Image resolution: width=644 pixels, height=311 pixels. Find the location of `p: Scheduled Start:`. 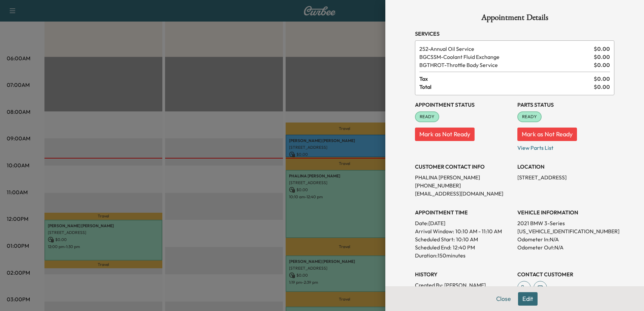

p: Scheduled Start: is located at coordinates (435, 239).